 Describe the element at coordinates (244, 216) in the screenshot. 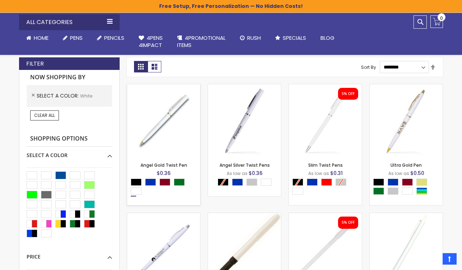

I see `a: BIC® Grip Roller Pen-White` at that location.